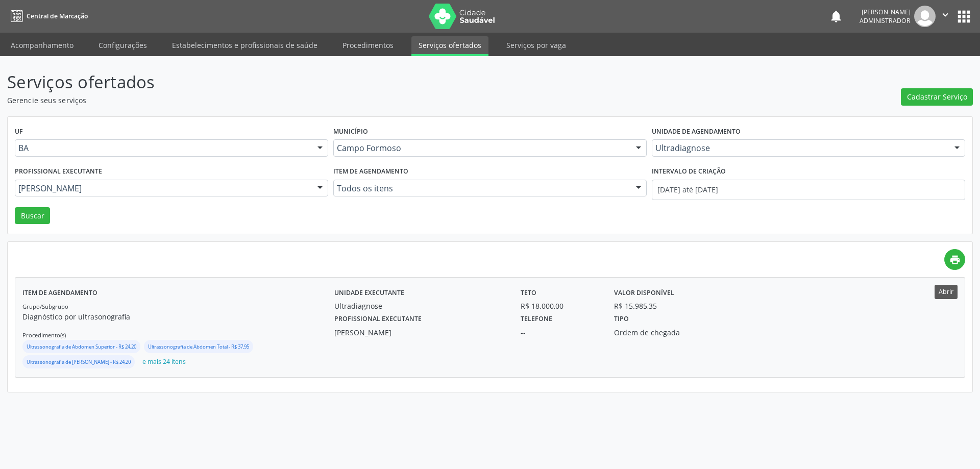 The width and height of the screenshot is (980, 469). Describe the element at coordinates (621, 319) in the screenshot. I see `label: Tipo` at that location.